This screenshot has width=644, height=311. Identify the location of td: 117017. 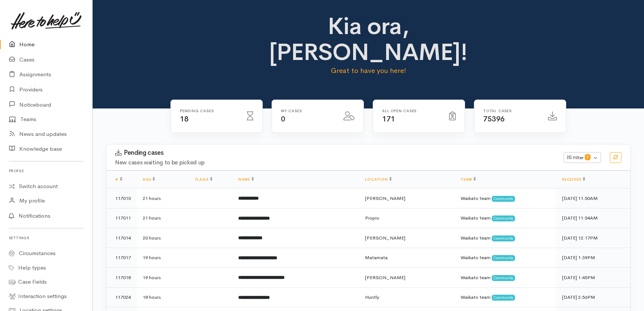
(122, 258).